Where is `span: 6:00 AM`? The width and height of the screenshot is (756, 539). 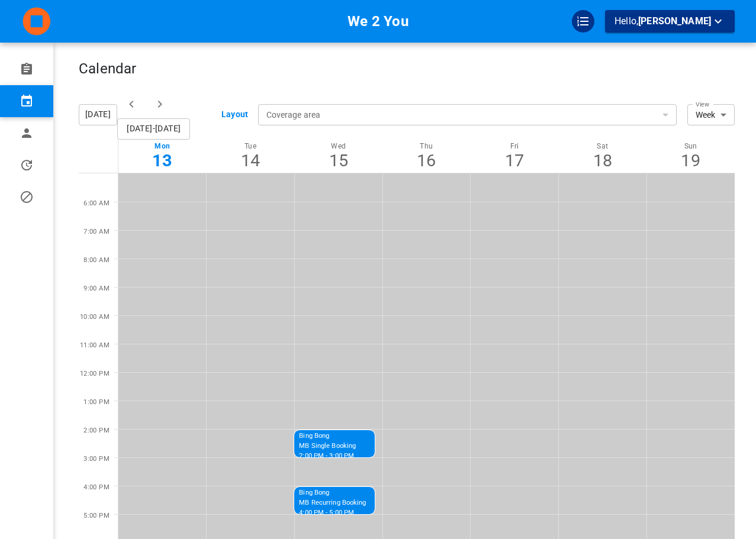 span: 6:00 AM is located at coordinates (97, 203).